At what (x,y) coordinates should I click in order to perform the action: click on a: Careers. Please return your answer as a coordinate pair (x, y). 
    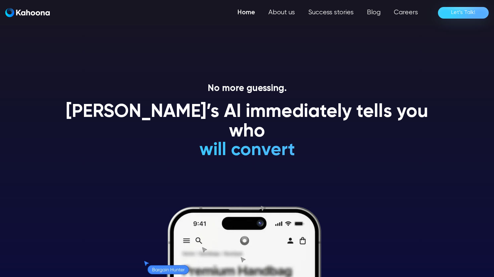
    Looking at the image, I should click on (406, 13).